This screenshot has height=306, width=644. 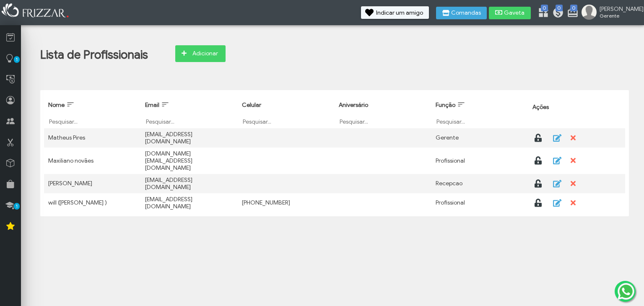 I want to click on span: Celular, so click(x=251, y=105).